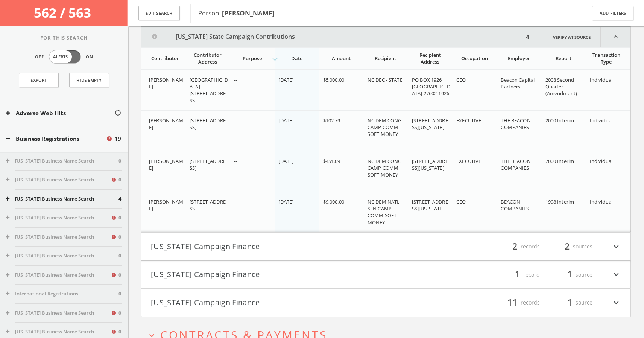  Describe the element at coordinates (517, 83) in the screenshot. I see `span: Beacon Capital Partners` at that location.